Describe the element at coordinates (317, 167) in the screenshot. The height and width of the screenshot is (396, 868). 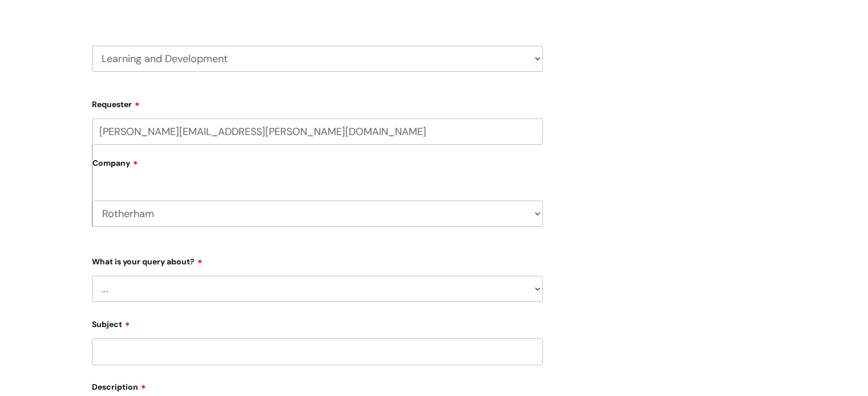
I see `label: Company` at that location.